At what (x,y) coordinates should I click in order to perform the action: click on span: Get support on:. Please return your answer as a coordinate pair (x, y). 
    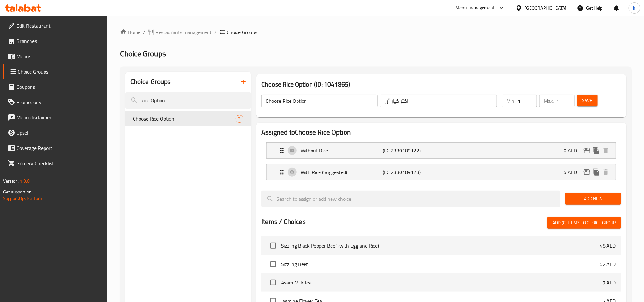
    Looking at the image, I should click on (18, 192).